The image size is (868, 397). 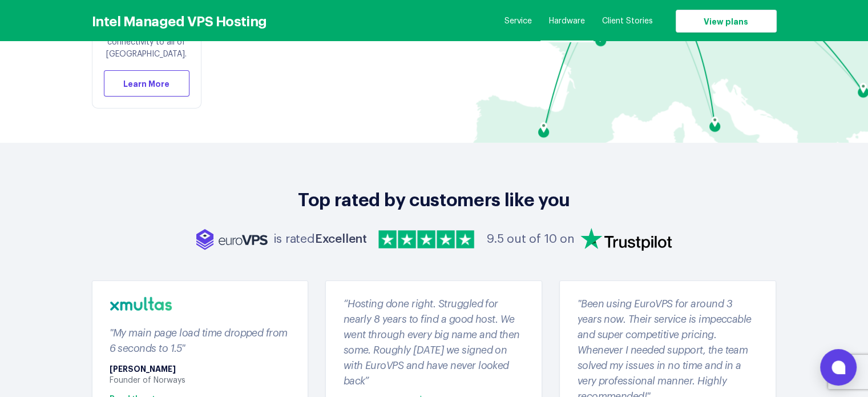 I want to click on a: Service, so click(x=519, y=21).